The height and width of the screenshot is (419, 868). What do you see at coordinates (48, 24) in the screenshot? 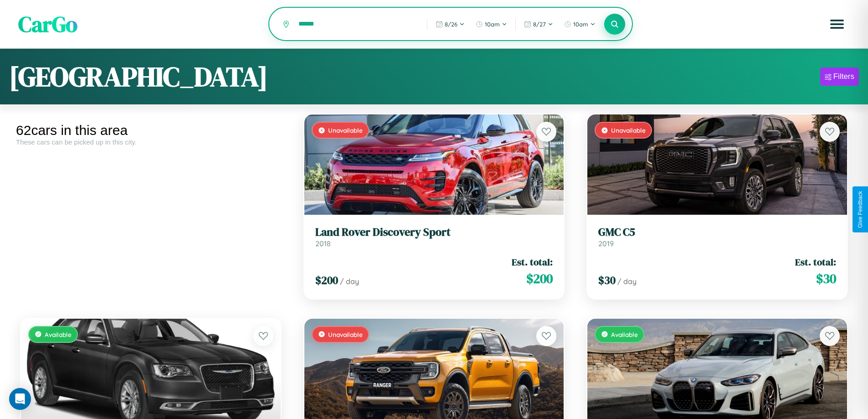
I see `span: CarGo` at bounding box center [48, 24].